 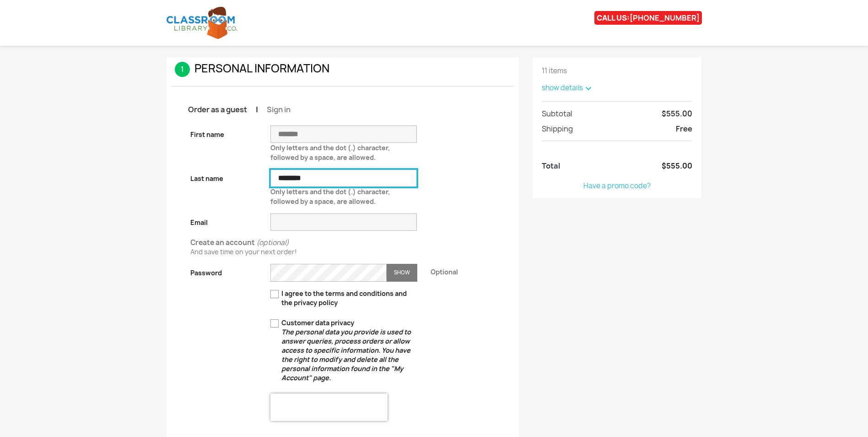 What do you see at coordinates (684, 128) in the screenshot?
I see `span: Free` at bounding box center [684, 128].